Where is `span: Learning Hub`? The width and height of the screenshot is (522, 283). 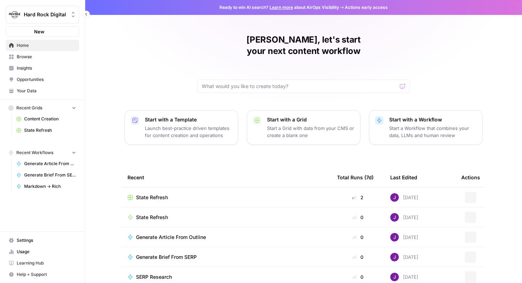
span: Learning Hub is located at coordinates (46, 263).